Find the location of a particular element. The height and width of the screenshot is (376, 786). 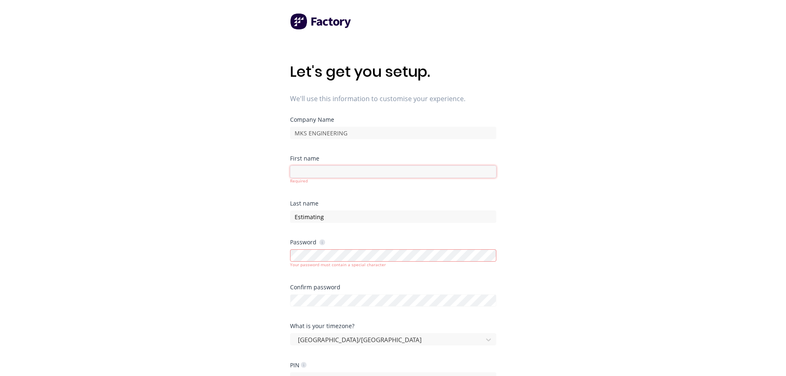

span: We'll use this information to customise your experience. is located at coordinates (393, 99).